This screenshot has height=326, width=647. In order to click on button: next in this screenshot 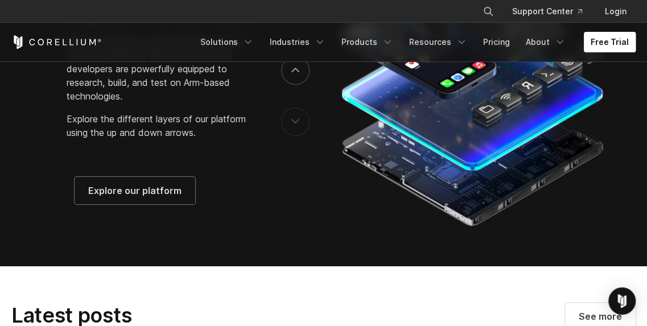, I will do `click(296, 71)`.